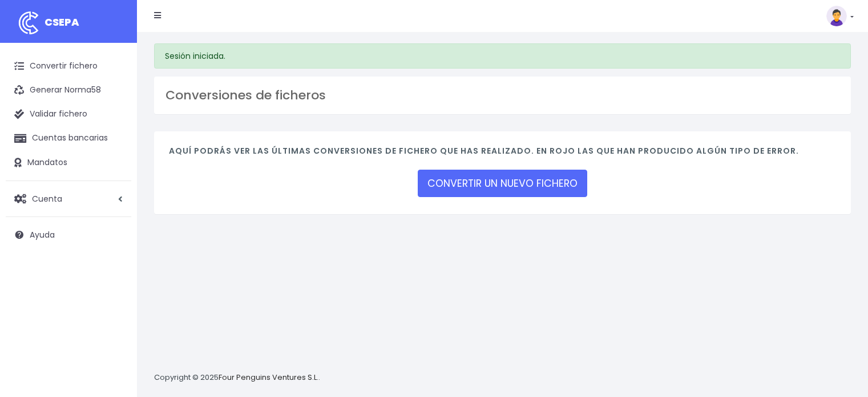  I want to click on a: Mandatos, so click(68, 162).